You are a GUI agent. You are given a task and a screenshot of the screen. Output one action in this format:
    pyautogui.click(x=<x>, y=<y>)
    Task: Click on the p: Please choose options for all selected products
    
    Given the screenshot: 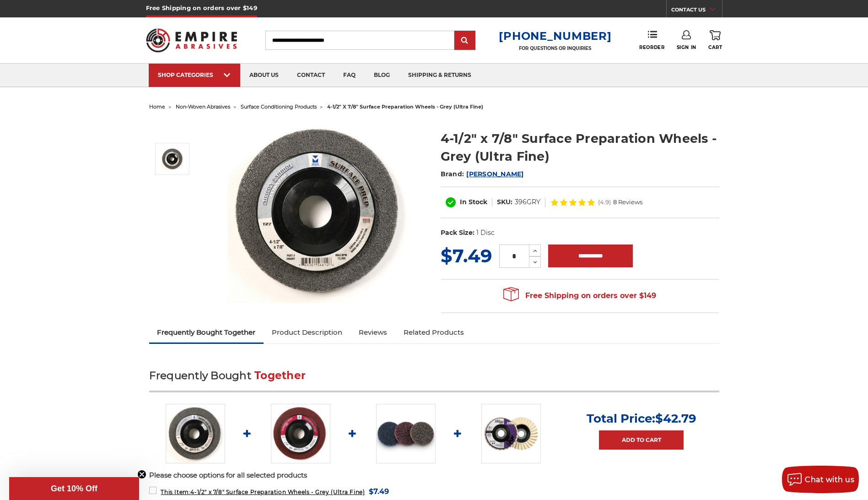 What is the action you would take?
    pyautogui.click(x=434, y=476)
    